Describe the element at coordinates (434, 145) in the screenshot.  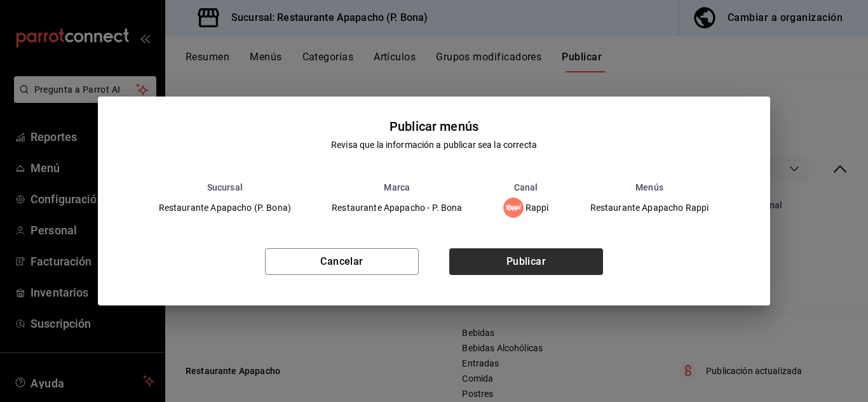
I see `div: Revisa que la información a publicar sea la correcta` at that location.